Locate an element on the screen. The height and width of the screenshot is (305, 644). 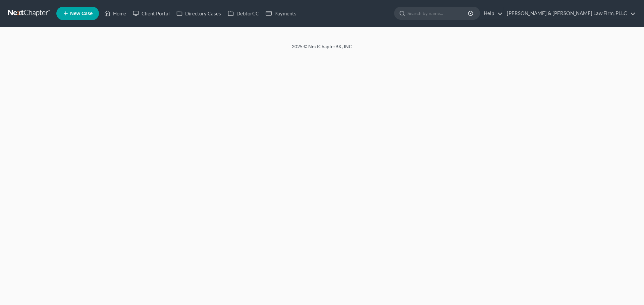
a: Directory Cases is located at coordinates (198, 13).